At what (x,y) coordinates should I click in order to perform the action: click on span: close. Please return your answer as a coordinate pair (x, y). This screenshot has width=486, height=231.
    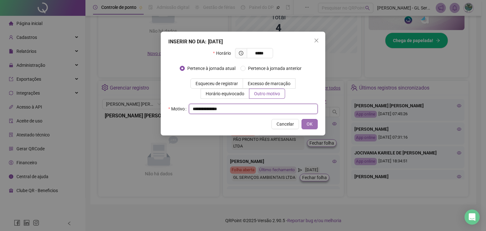
    Looking at the image, I should click on (316, 40).